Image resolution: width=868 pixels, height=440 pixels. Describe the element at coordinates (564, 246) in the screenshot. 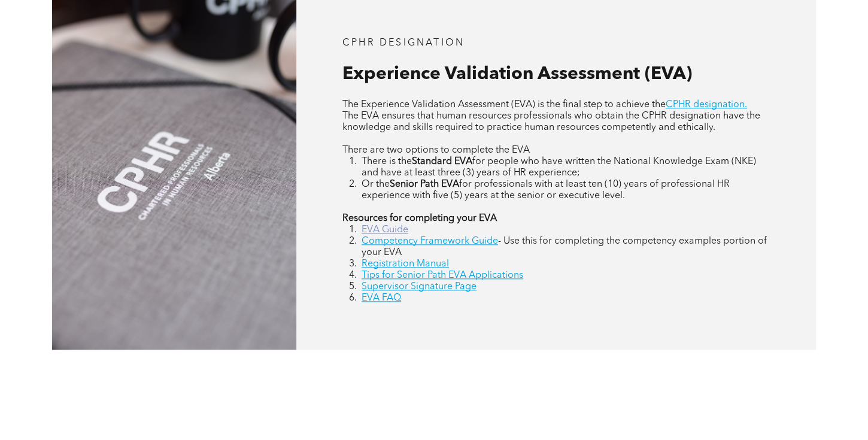

I see `span: - Use this for completing the competency examples portion of your EVA` at that location.